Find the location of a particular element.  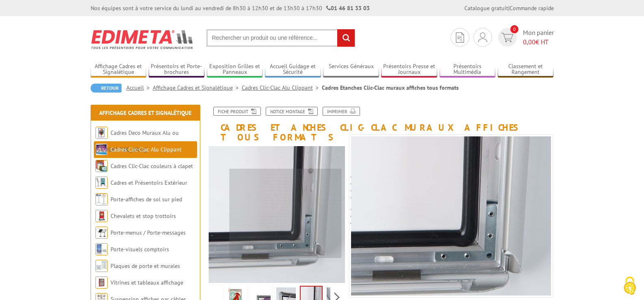

a: Fiche produit is located at coordinates (237, 111).